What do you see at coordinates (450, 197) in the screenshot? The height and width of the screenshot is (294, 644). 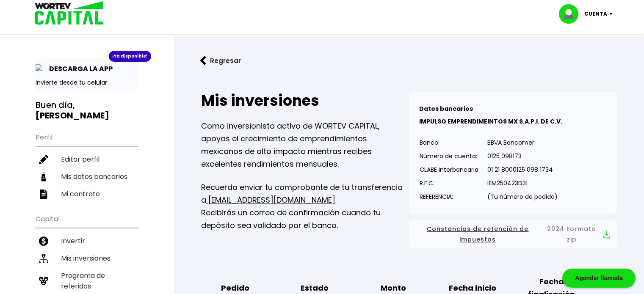 I see `p: REFERENCIA:` at bounding box center [450, 197].